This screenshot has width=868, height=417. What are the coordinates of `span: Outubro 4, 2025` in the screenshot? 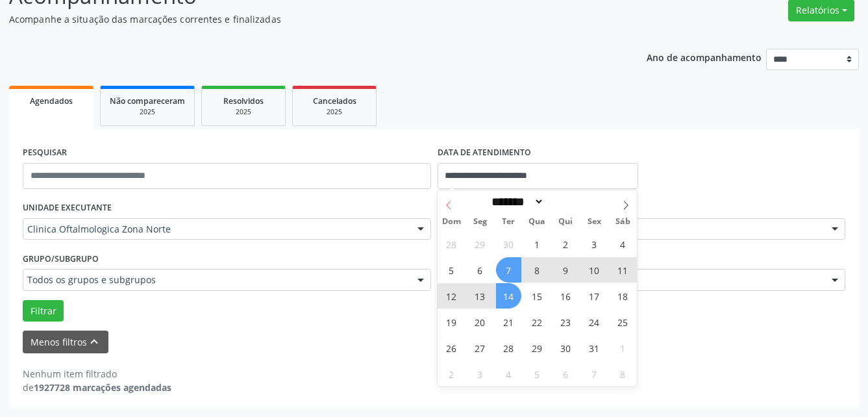 It's located at (623, 243).